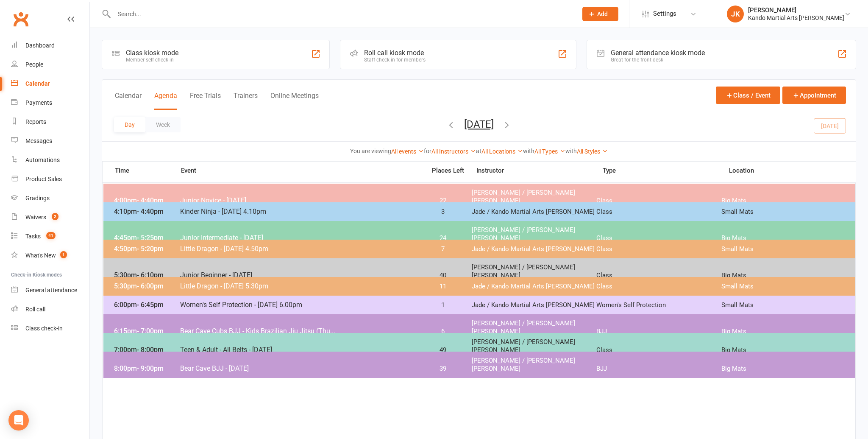 This screenshot has width=868, height=439. I want to click on strong: with, so click(528, 151).